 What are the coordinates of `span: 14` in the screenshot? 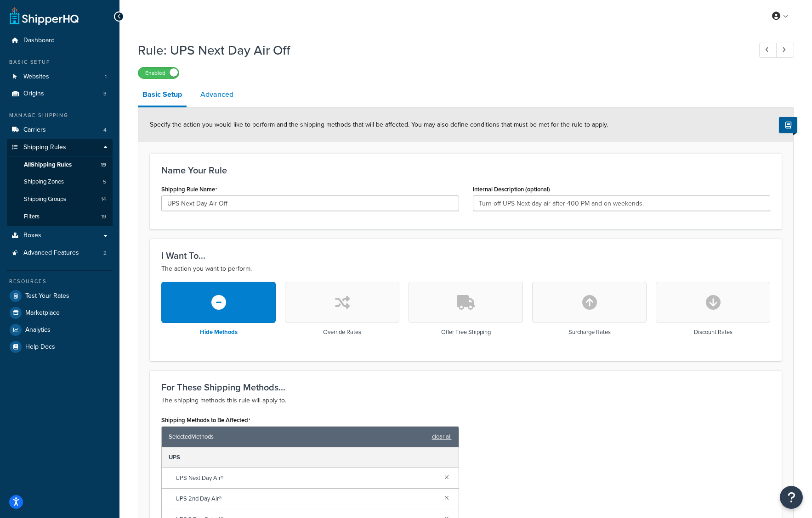 It's located at (104, 199).